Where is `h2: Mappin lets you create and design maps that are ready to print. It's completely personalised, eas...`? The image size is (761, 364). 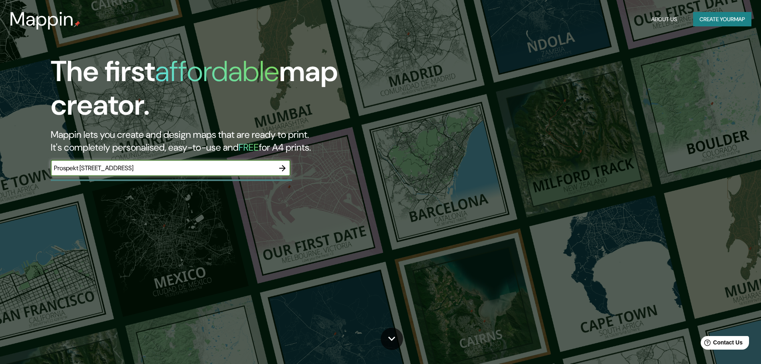
h2: Mappin lets you create and design maps that are ready to print. It's completely personalised, eas... is located at coordinates (241, 141).